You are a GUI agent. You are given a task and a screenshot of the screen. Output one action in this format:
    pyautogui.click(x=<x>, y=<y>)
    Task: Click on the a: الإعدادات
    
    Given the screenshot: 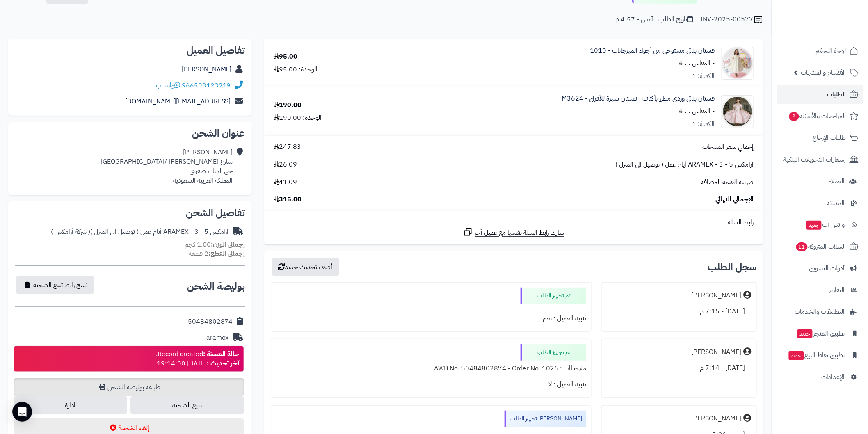 What is the action you would take?
    pyautogui.click(x=820, y=377)
    